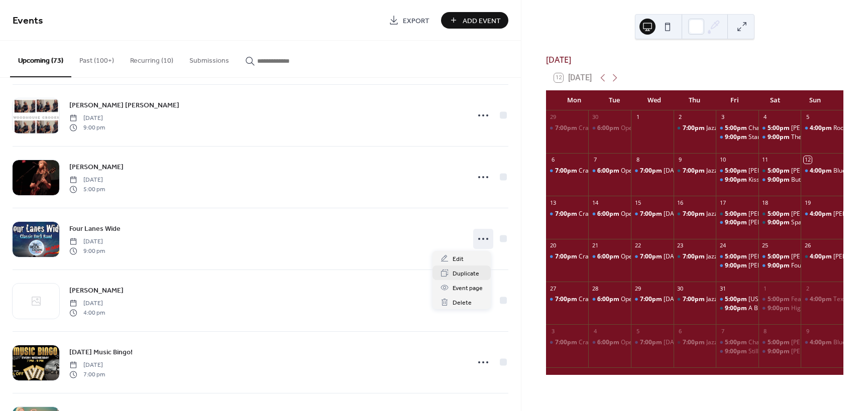 The height and width of the screenshot is (411, 868). What do you see at coordinates (822, 256) in the screenshot?
I see `div: Steve Stacey` at bounding box center [822, 256].